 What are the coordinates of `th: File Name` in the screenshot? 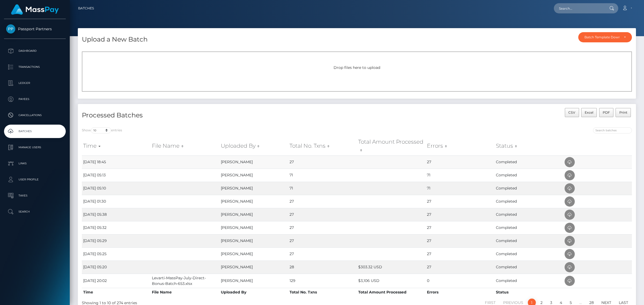 It's located at (185, 292).